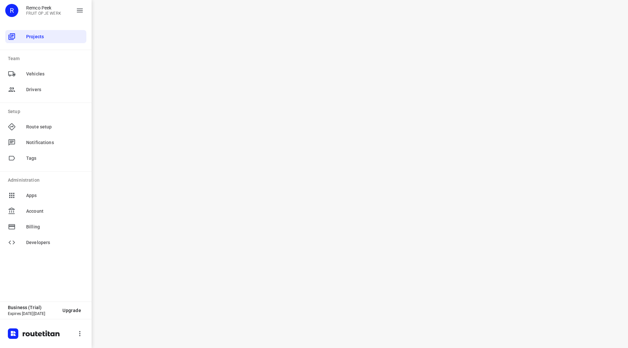 This screenshot has width=628, height=348. Describe the element at coordinates (47, 180) in the screenshot. I see `p: Administration` at that location.